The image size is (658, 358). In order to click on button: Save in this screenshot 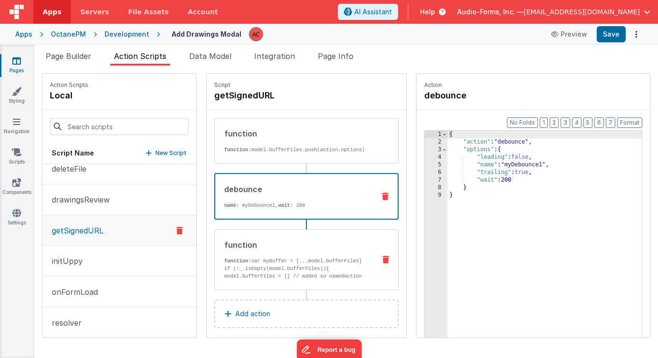, I will do `click(611, 34)`.